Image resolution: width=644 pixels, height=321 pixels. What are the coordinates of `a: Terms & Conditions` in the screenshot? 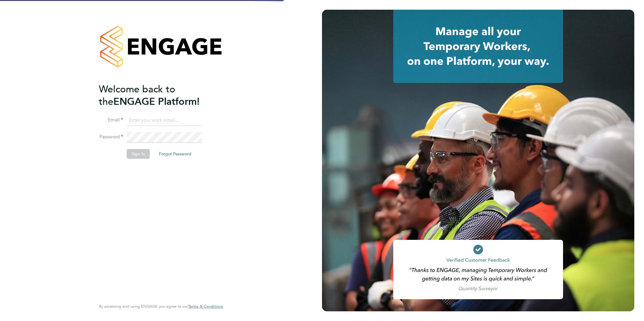 It's located at (205, 306).